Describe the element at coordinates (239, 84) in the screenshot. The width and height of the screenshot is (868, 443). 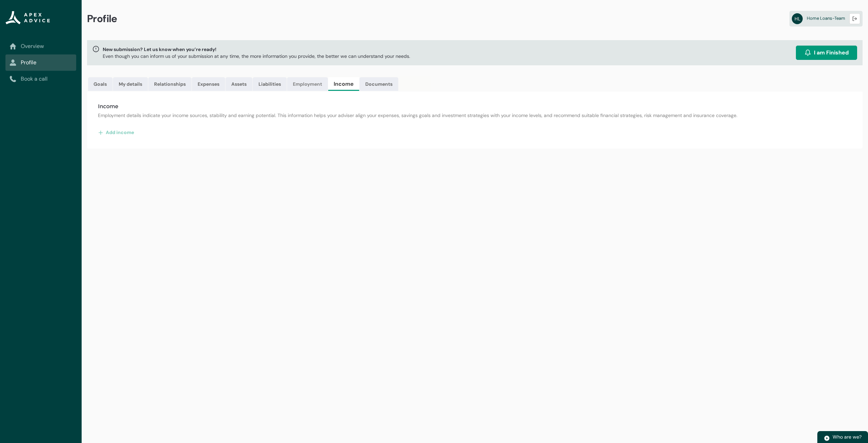
I see `a: Assets` at that location.